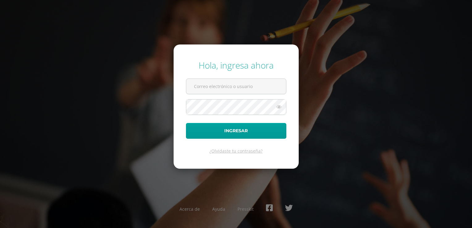  Describe the element at coordinates (236, 86) in the screenshot. I see `input: Correo electrónico o usuario` at that location.